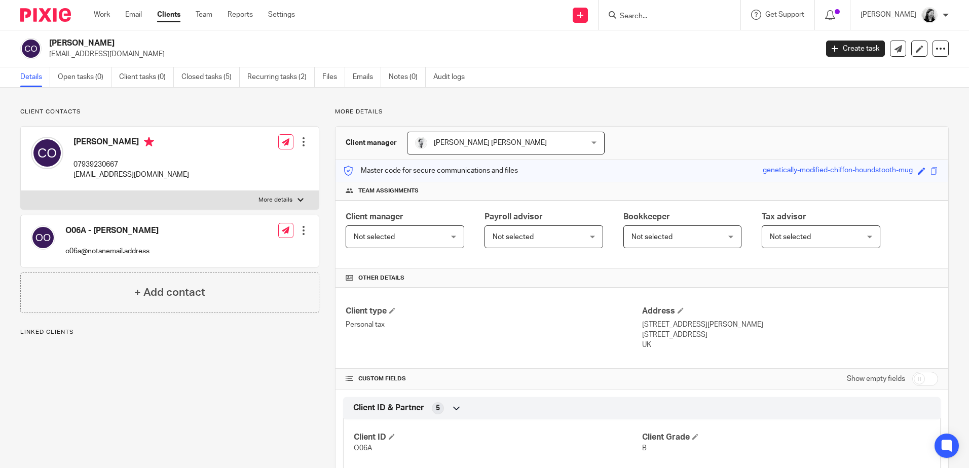  I want to click on a: Settings, so click(281, 15).